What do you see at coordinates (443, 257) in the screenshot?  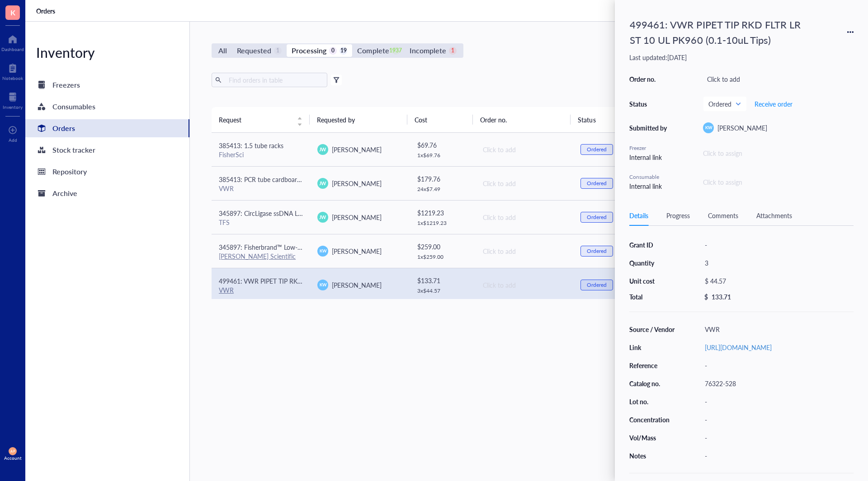 I see `div: 1 x $ 259.00` at bounding box center [443, 257].